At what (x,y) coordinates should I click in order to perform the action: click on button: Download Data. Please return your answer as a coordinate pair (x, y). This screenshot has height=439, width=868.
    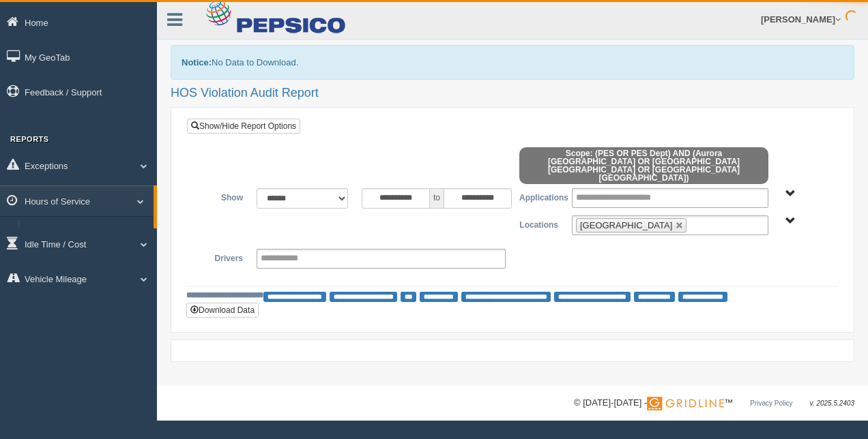
    Looking at the image, I should click on (222, 310).